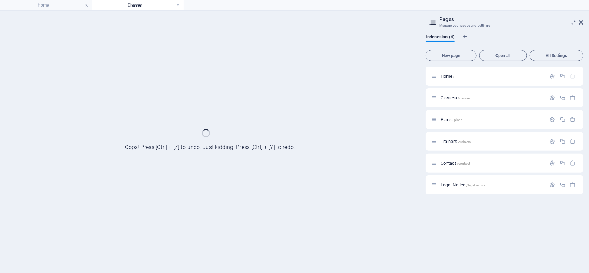  I want to click on span: Classes, so click(455, 98).